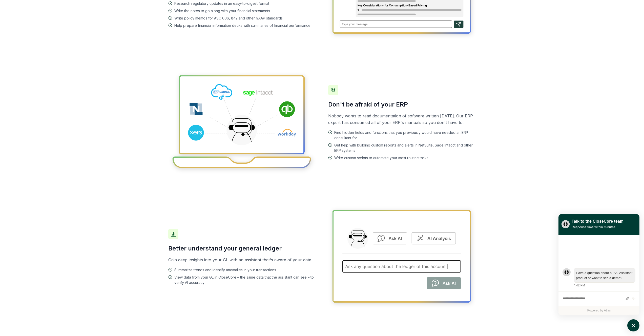  I want to click on button: atlas-launcher, so click(633, 325).